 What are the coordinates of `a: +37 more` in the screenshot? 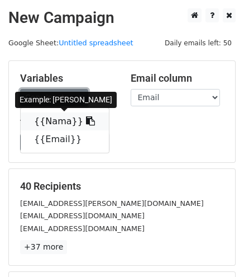 It's located at (44, 247).